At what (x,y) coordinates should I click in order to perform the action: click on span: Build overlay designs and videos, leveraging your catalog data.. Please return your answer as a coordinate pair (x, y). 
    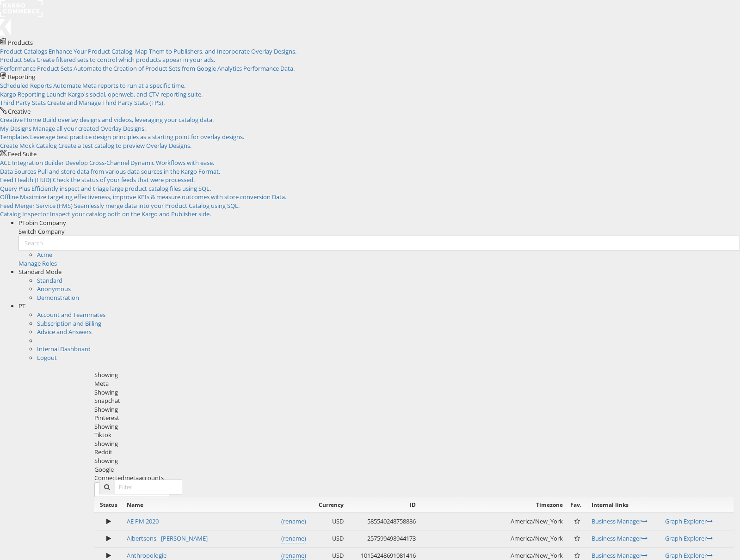
    Looking at the image, I should click on (128, 119).